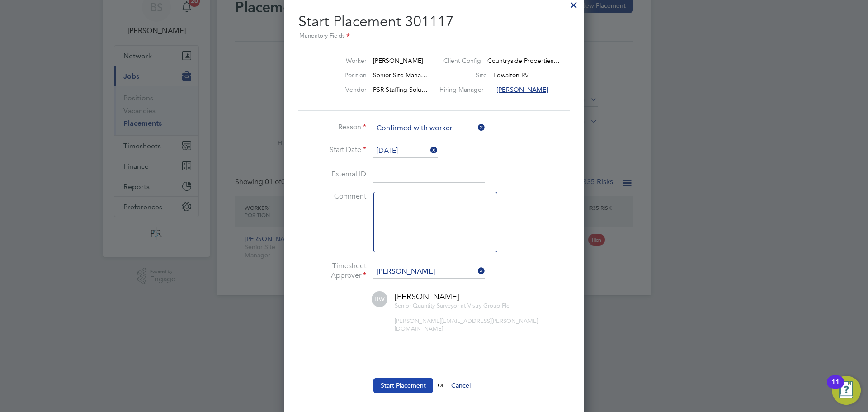 The height and width of the screenshot is (412, 868). Describe the element at coordinates (379, 299) in the screenshot. I see `span: HW` at that location.